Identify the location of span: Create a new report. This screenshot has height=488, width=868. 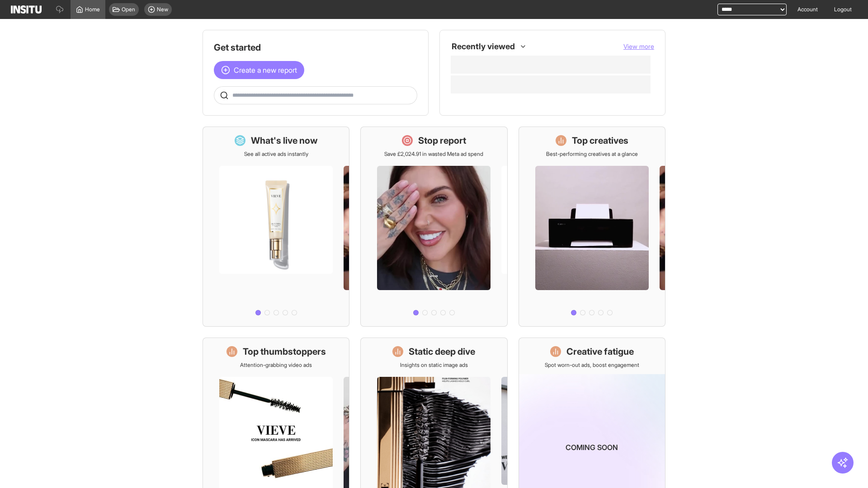
(265, 70).